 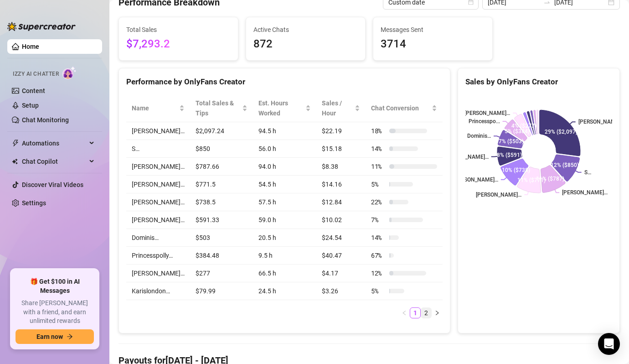 What do you see at coordinates (609, 344) in the screenshot?
I see `div: Open Intercom Messenger` at bounding box center [609, 344].